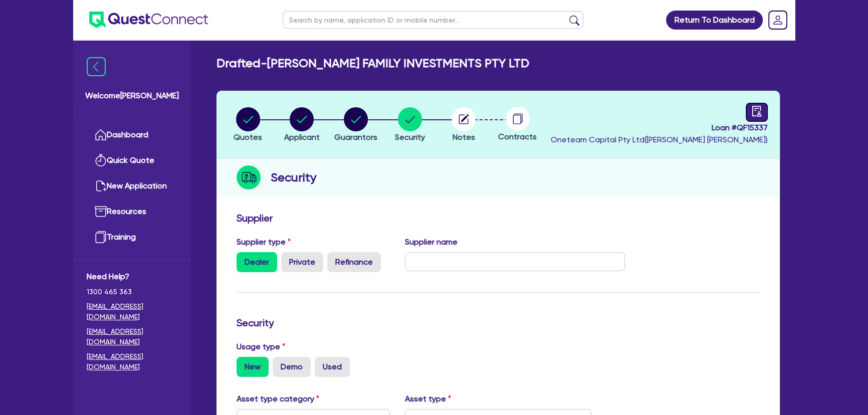 This screenshot has height=415, width=868. Describe the element at coordinates (302, 262) in the screenshot. I see `label: Private` at that location.